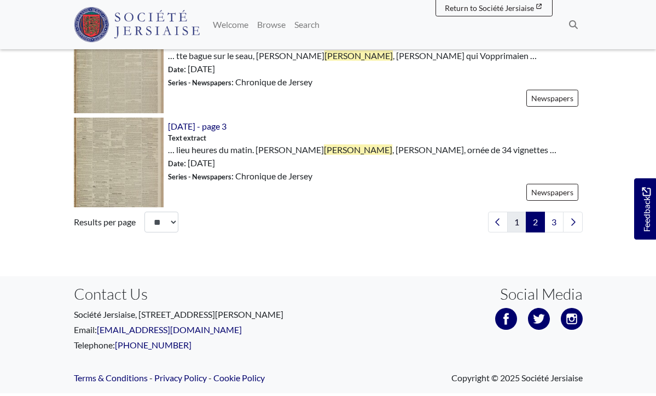 The width and height of the screenshot is (656, 396). Describe the element at coordinates (110, 377) in the screenshot. I see `a: Terms & Conditions` at that location.